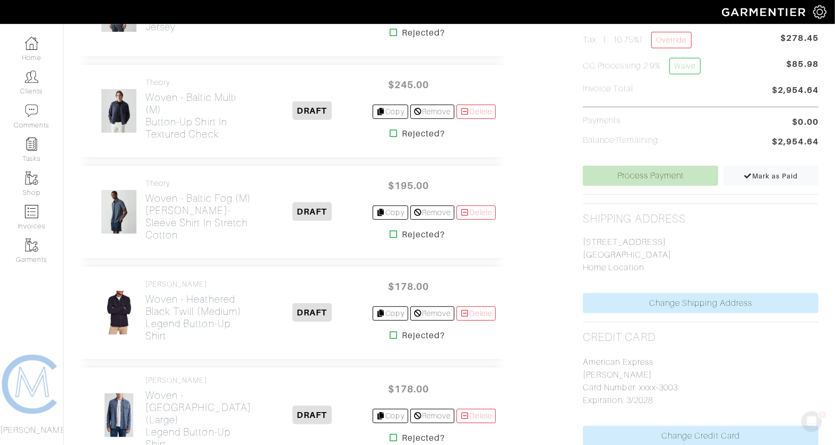 Image resolution: width=835 pixels, height=445 pixels. What do you see at coordinates (637, 40) in the screenshot?
I see `h5: Tax ( : 10.75%)` at bounding box center [637, 40].